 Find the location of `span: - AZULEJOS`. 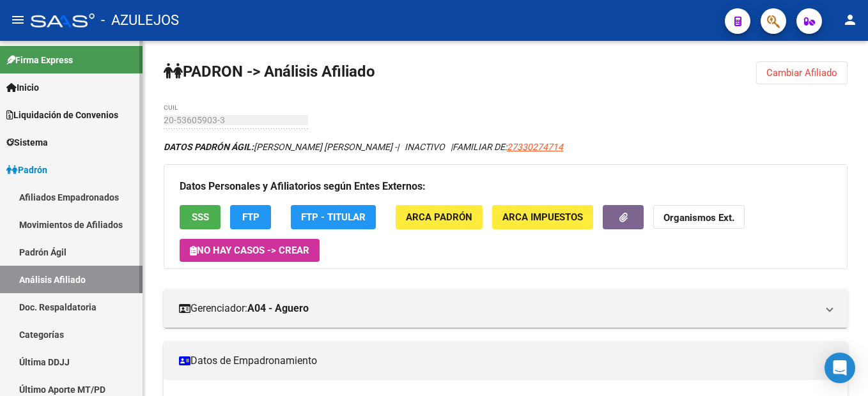

span: - AZULEJOS is located at coordinates (140, 20).